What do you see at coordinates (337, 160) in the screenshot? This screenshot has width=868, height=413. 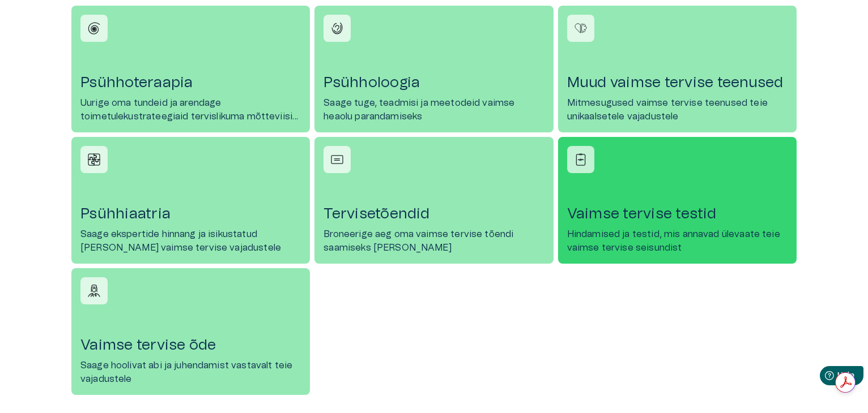 I see `img: Tervisetõendid icon` at bounding box center [337, 160].